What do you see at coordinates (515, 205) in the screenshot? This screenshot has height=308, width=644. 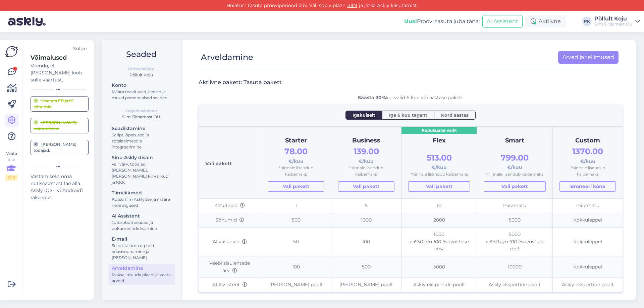 I see `td: Piiramatu` at bounding box center [515, 205].